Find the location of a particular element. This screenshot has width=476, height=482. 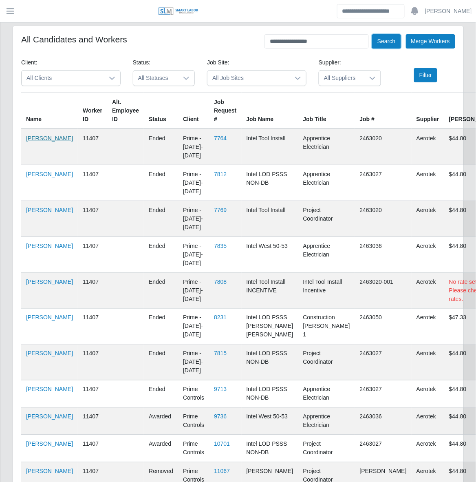

a: 7808 is located at coordinates (220, 282).